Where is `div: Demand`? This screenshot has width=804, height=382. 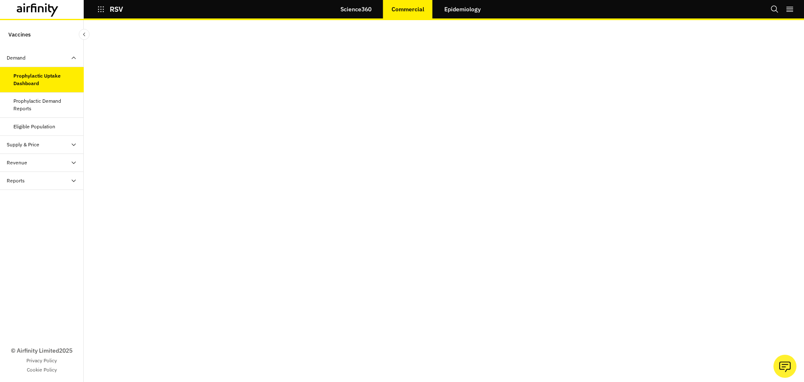 div: Demand is located at coordinates (16, 58).